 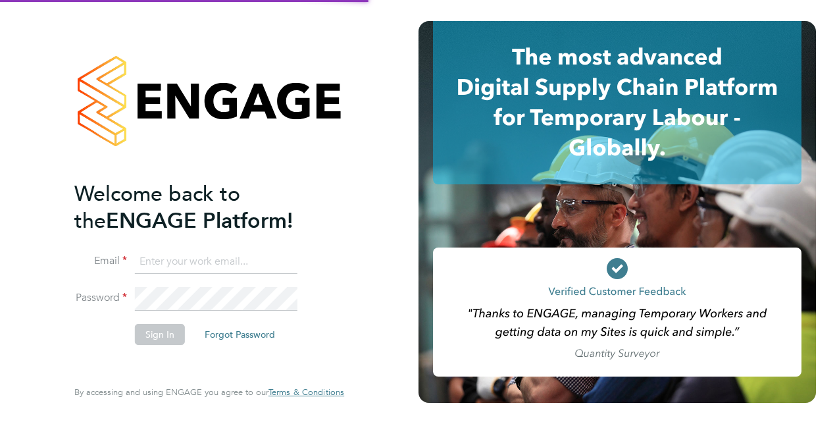 I want to click on input: Enter your work email..., so click(x=216, y=262).